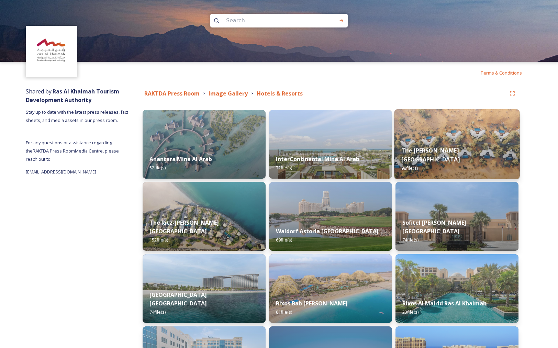 This screenshot has height=348, width=558. I want to click on strong: InterContinental Mina Al Arab, so click(317, 159).